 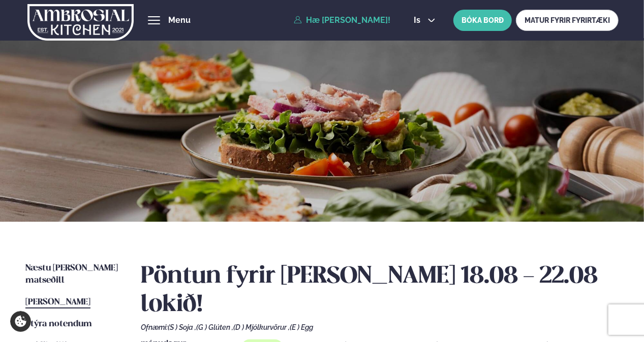 What do you see at coordinates (419, 20) in the screenshot?
I see `span: is` at bounding box center [419, 20].